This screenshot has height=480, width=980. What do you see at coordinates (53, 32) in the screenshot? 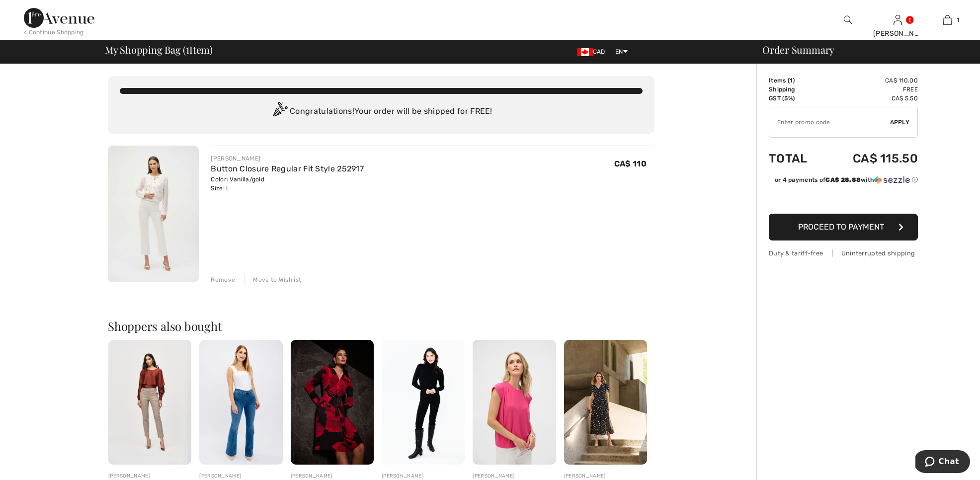
I see `div: < Continue Shopping` at bounding box center [53, 32].